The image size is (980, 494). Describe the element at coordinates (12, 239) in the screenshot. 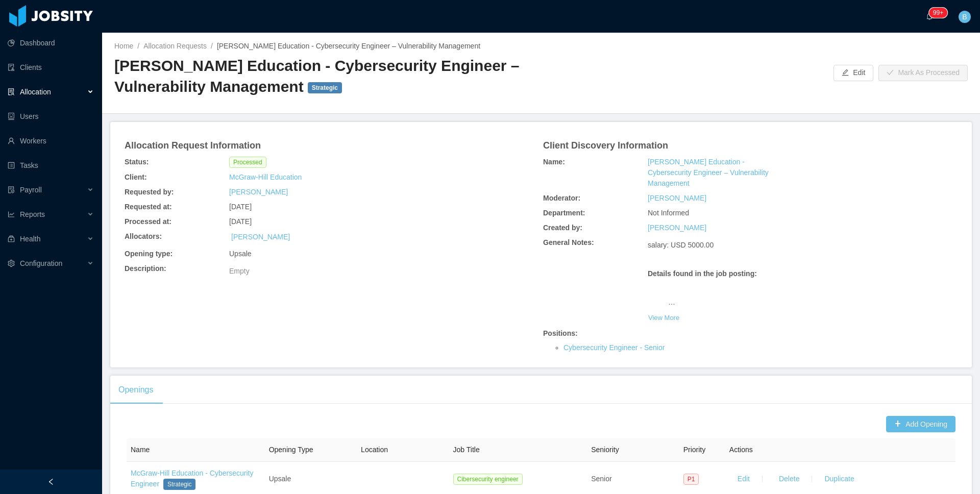

I see `i: icon: medicine-box` at that location.